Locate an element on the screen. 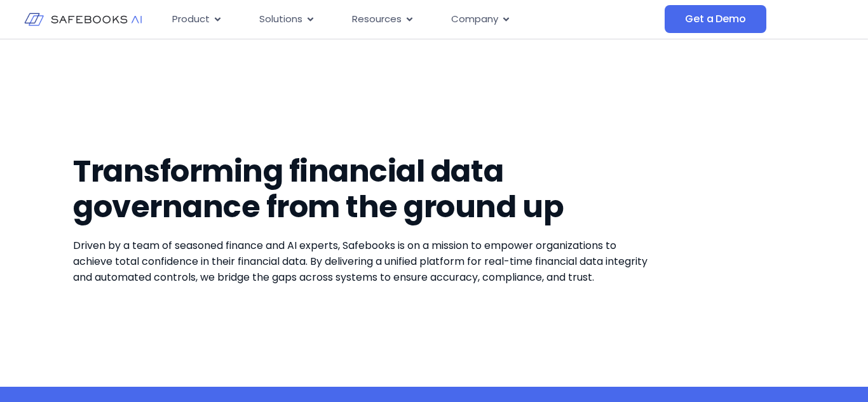 This screenshot has height=402, width=868. span: Get a Demo is located at coordinates (715, 19).